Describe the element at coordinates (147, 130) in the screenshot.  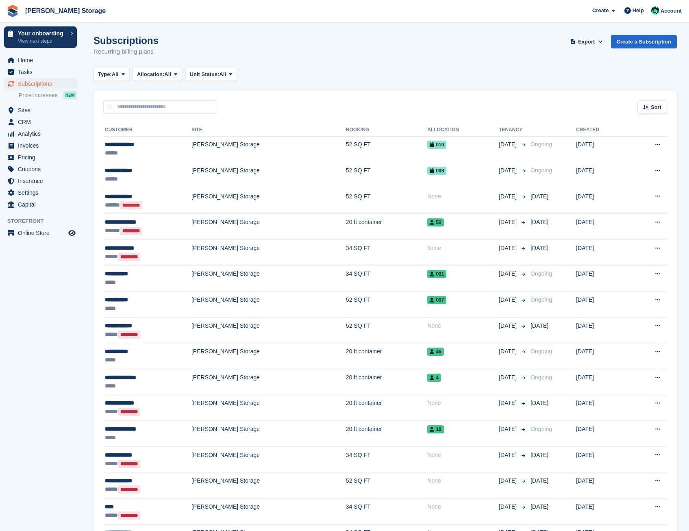
I see `th: Customer` at that location.